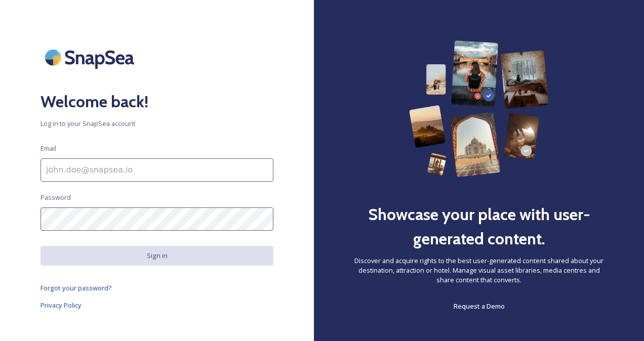 Image resolution: width=644 pixels, height=341 pixels. What do you see at coordinates (157, 170) in the screenshot?
I see `input: john.doe@snapsea.io` at bounding box center [157, 170].